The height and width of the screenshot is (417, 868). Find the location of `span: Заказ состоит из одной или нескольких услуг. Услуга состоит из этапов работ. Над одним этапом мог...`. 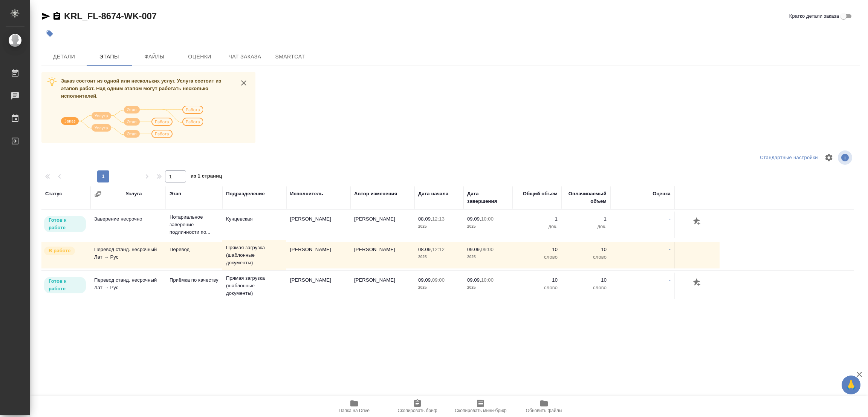

span: Заказ состоит из одной или нескольких услуг. Услуга состоит из этапов работ. Над одним этапом мог... is located at coordinates (141, 88).